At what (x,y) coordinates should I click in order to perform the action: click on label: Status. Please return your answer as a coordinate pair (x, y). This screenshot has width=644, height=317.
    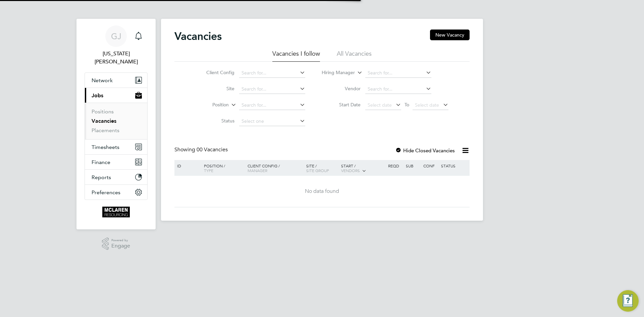
    Looking at the image, I should click on (215, 121).